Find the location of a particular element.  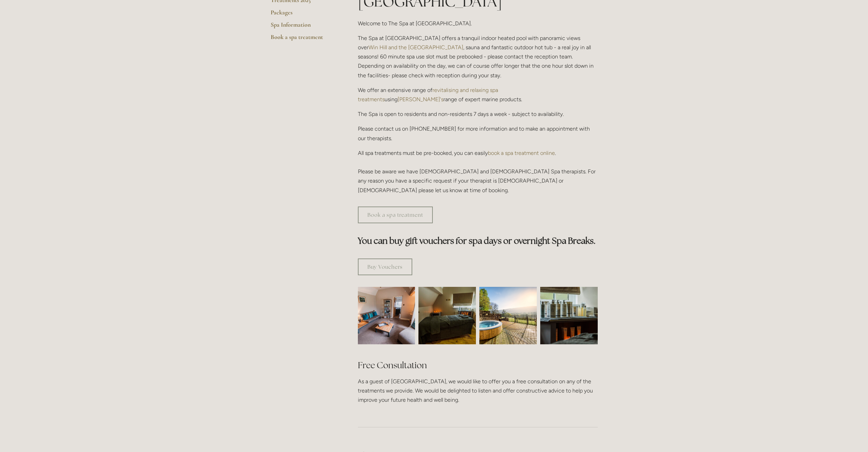

p: All spa treatments must be pre-booked, you can easily . Please be aware we have [DEMOGRAPHIC_DATA... is located at coordinates (478, 172).